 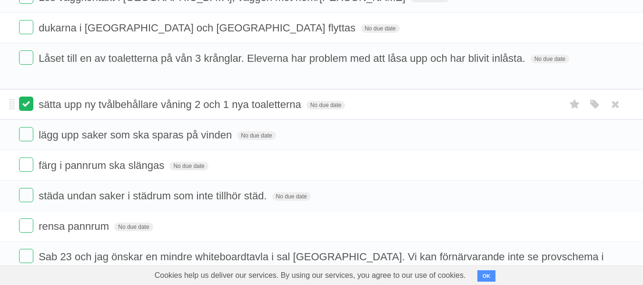 What do you see at coordinates (75, 226) in the screenshot?
I see `span: rensa pannrum` at bounding box center [75, 226].